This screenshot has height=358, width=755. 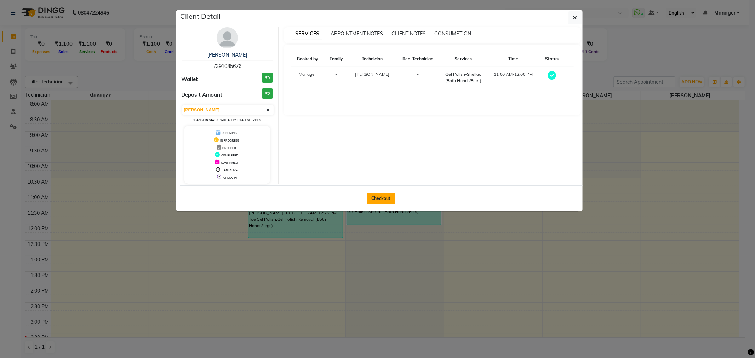 What do you see at coordinates (229, 133) in the screenshot?
I see `span: UPCOMING` at bounding box center [229, 133].